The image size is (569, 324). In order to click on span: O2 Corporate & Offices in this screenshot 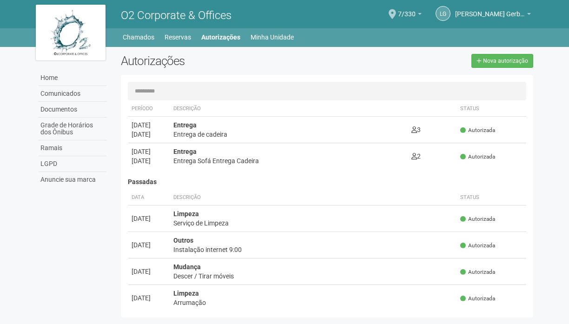, I will do `click(176, 15)`.